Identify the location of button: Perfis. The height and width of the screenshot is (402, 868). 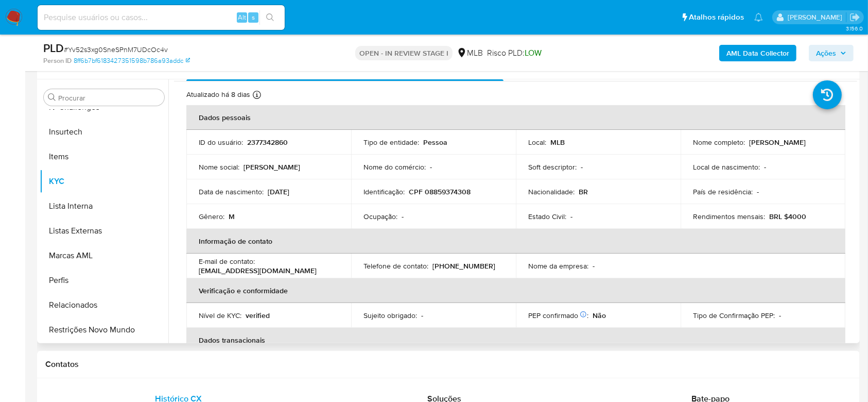
(104, 280).